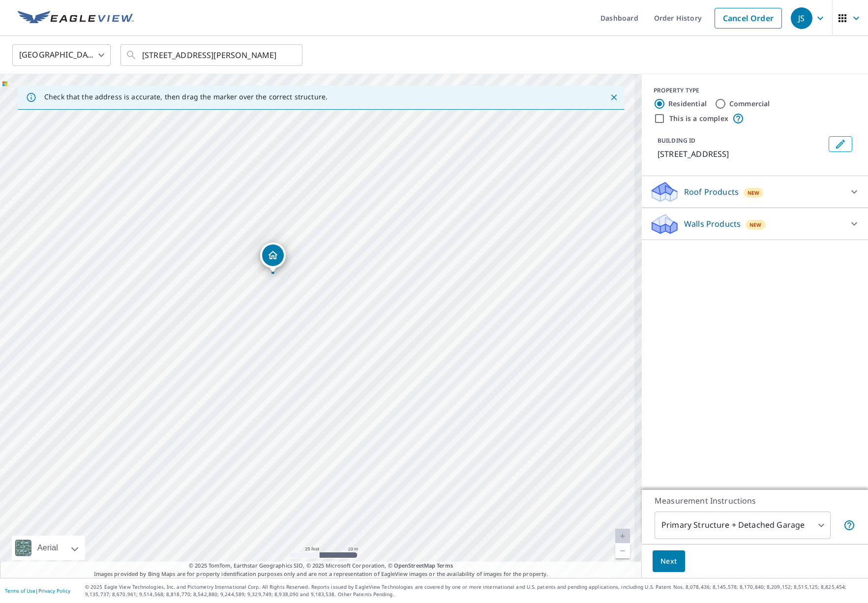 The height and width of the screenshot is (603, 868). What do you see at coordinates (755, 501) in the screenshot?
I see `p: Measurement Instructions` at bounding box center [755, 501].